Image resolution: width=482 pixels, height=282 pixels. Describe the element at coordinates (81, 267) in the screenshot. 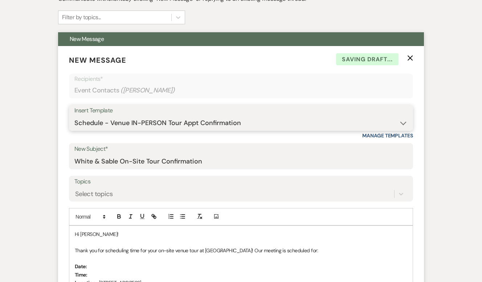

I see `strong: Date:` at that location.